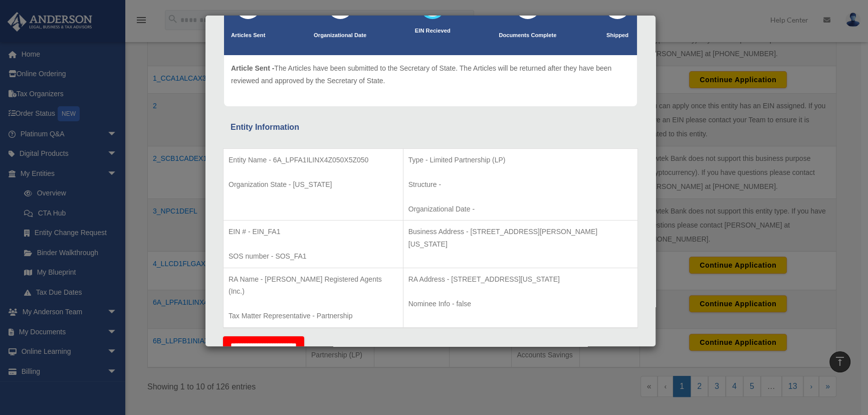 The width and height of the screenshot is (868, 415). What do you see at coordinates (520, 184) in the screenshot?
I see `p: Structure -` at bounding box center [520, 184].